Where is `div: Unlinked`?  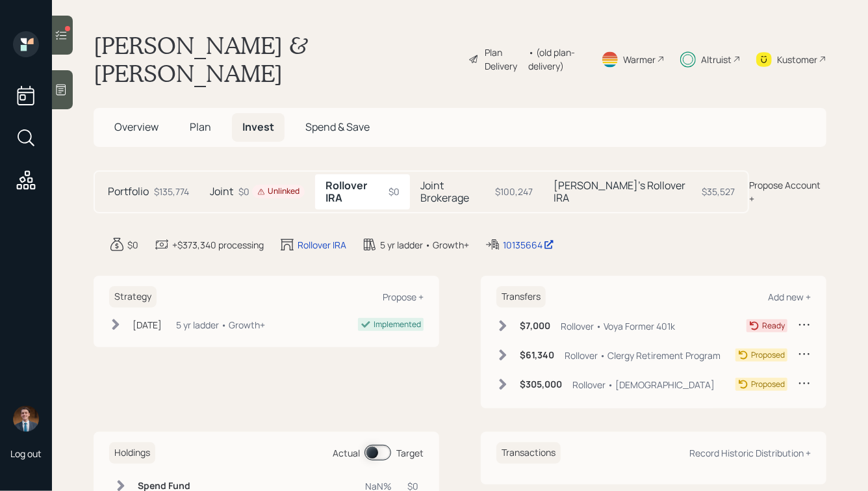
div: Unlinked is located at coordinates (278, 191).